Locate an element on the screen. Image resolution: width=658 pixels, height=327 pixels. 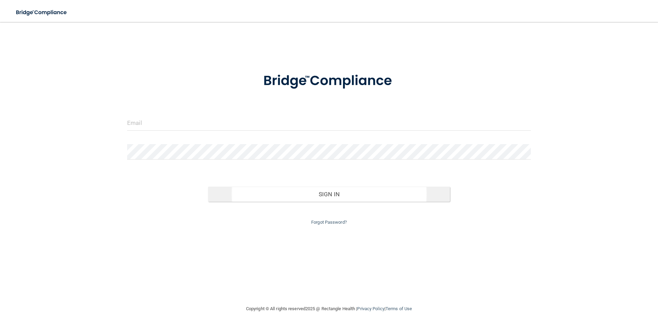
a: Terms of Use is located at coordinates (399, 308).